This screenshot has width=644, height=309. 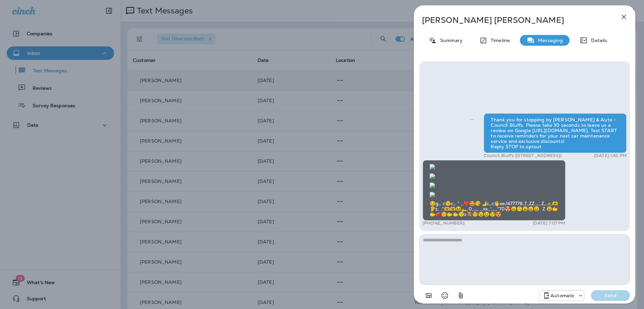 I want to click on p: Timeline, so click(x=499, y=40).